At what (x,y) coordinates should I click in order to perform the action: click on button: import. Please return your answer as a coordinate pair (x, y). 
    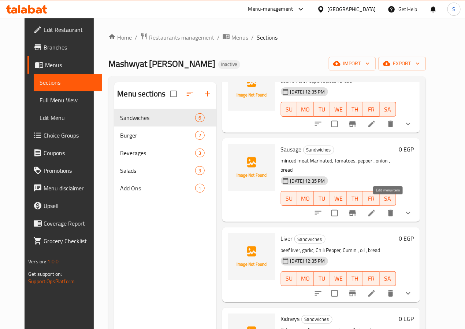
    Looking at the image, I should click on (353, 63).